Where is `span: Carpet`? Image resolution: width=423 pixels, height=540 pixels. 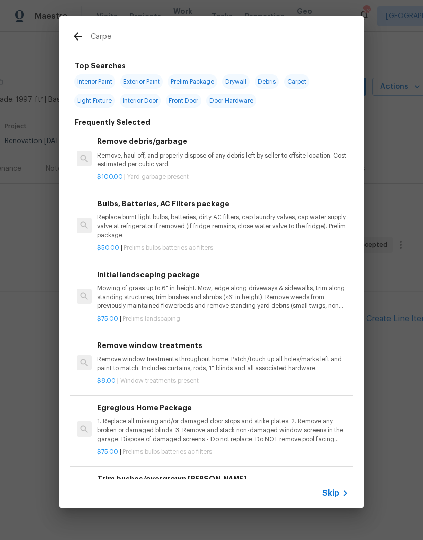 span: Carpet is located at coordinates (297, 82).